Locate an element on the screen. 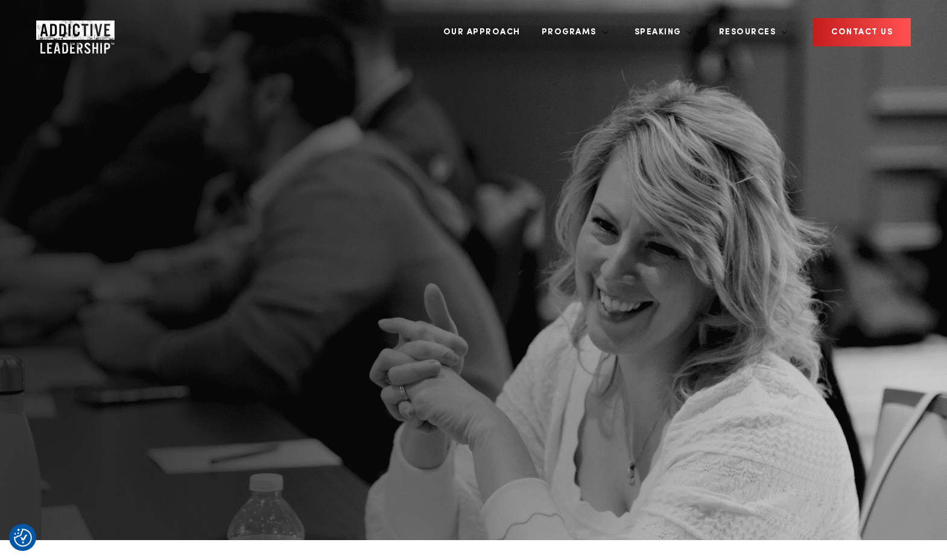 The height and width of the screenshot is (560, 947). a: Programs is located at coordinates (570, 32).